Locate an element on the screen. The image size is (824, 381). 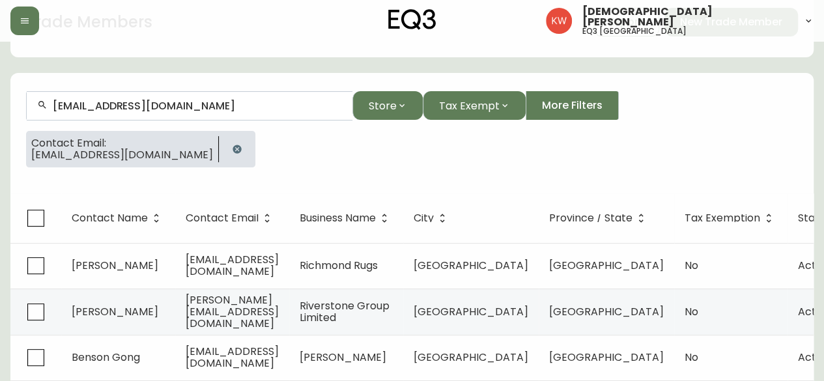
button: Tax Exempt is located at coordinates (474, 106).